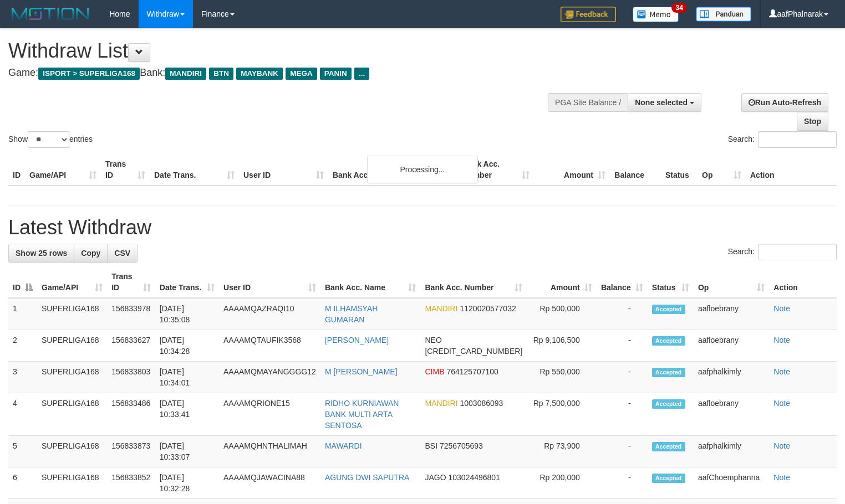  I want to click on th: Balance, so click(636, 170).